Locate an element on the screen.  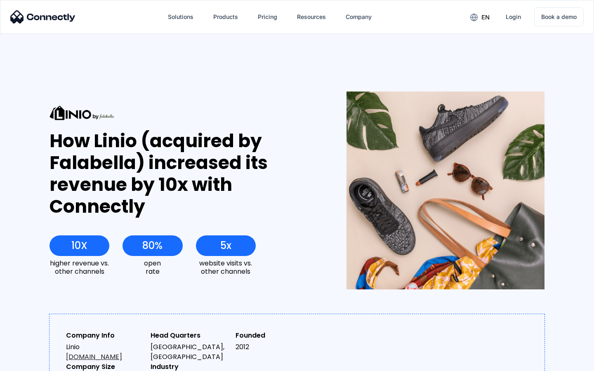
div: Resources is located at coordinates (312, 17).